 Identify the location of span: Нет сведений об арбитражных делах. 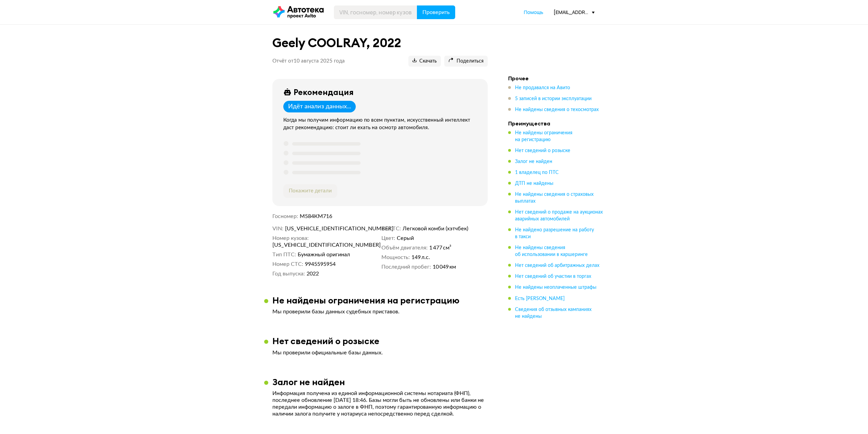
(557, 265).